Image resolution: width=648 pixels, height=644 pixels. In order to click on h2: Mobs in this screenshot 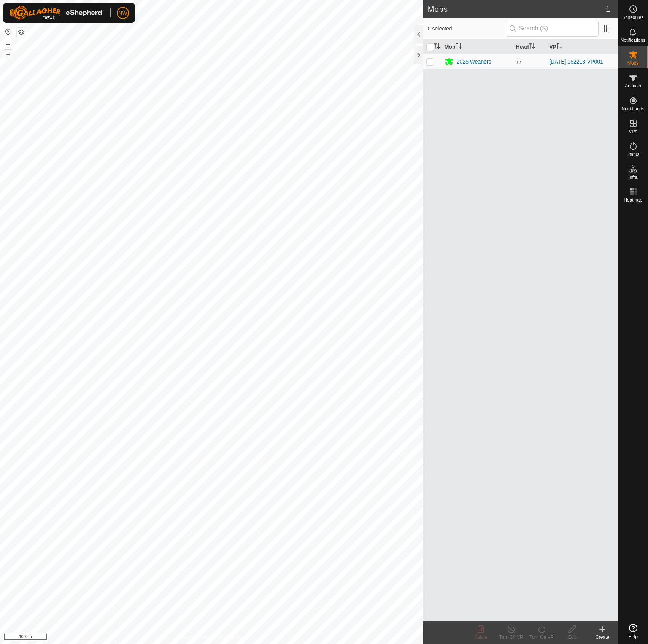, I will do `click(517, 9)`.